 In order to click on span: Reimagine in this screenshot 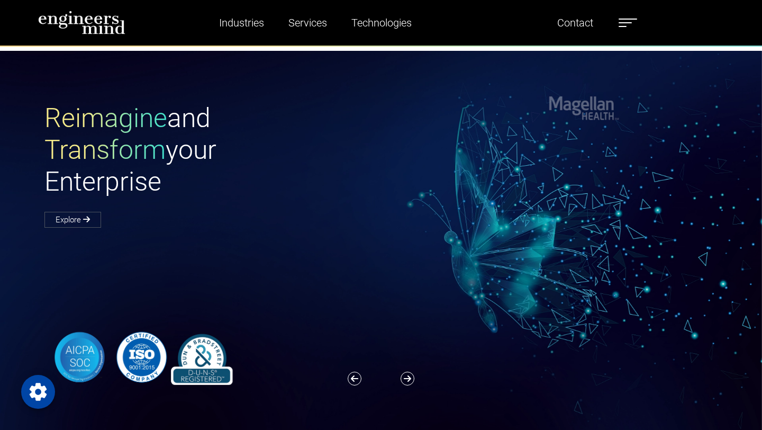, I will do `click(106, 118)`.